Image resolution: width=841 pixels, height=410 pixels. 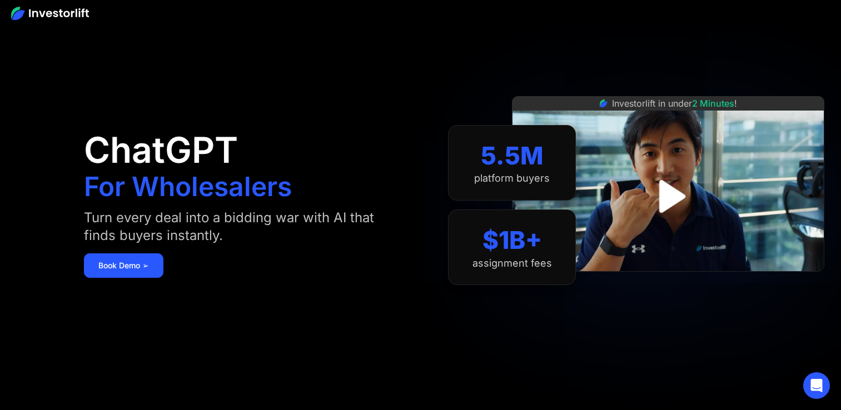 What do you see at coordinates (235, 227) in the screenshot?
I see `div: Turn every deal into a bidding war with AI that finds buyers instantly.` at bounding box center [235, 227].